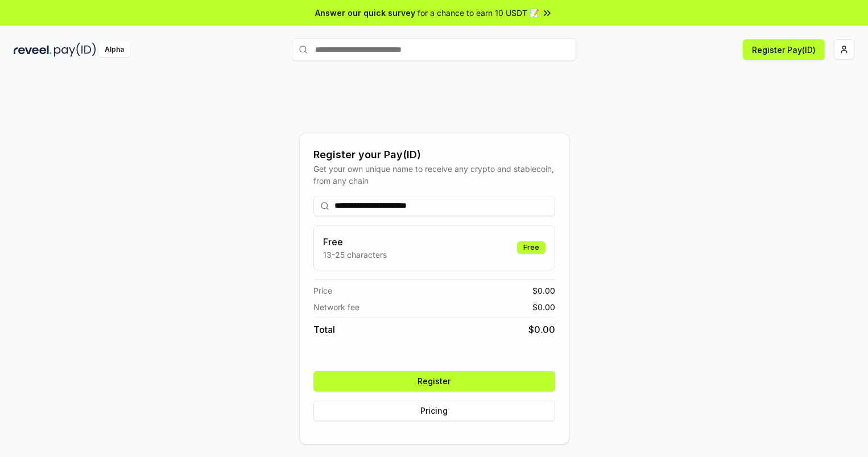 The height and width of the screenshot is (457, 868). Describe the element at coordinates (434, 155) in the screenshot. I see `div: Register your Pay(ID)` at that location.